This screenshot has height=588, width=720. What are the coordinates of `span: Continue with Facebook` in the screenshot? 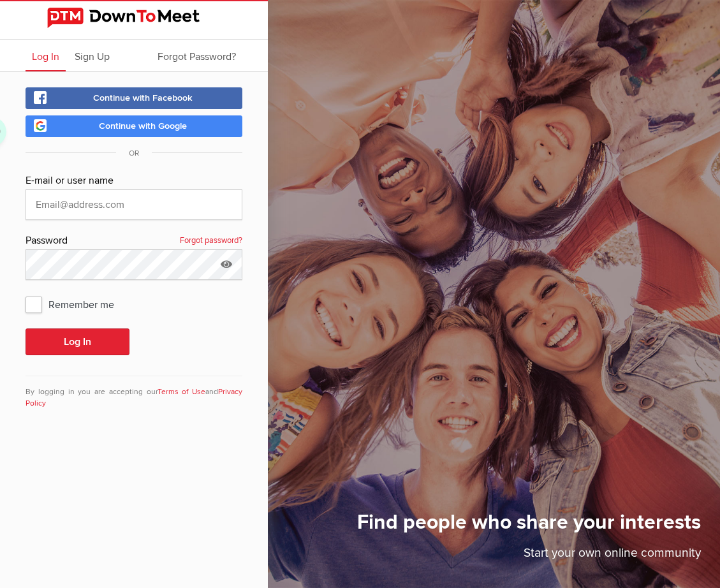 It's located at (143, 98).